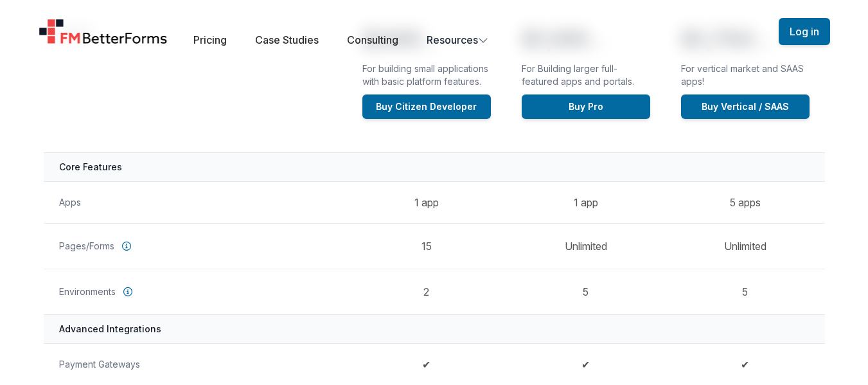 Image resolution: width=868 pixels, height=385 pixels. I want to click on a: Case Studies, so click(286, 40).